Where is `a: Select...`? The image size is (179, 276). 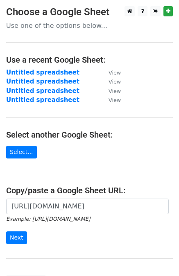
a: Select... is located at coordinates (21, 152).